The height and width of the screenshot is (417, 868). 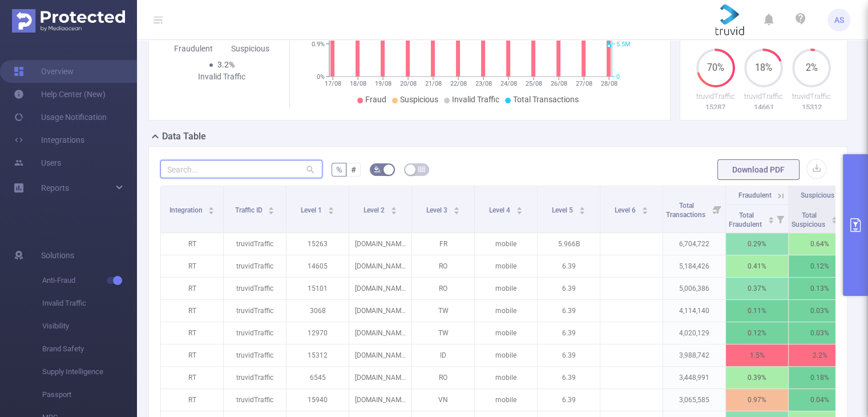 What do you see at coordinates (609, 84) in the screenshot?
I see `tspan: 28/08` at bounding box center [609, 84].